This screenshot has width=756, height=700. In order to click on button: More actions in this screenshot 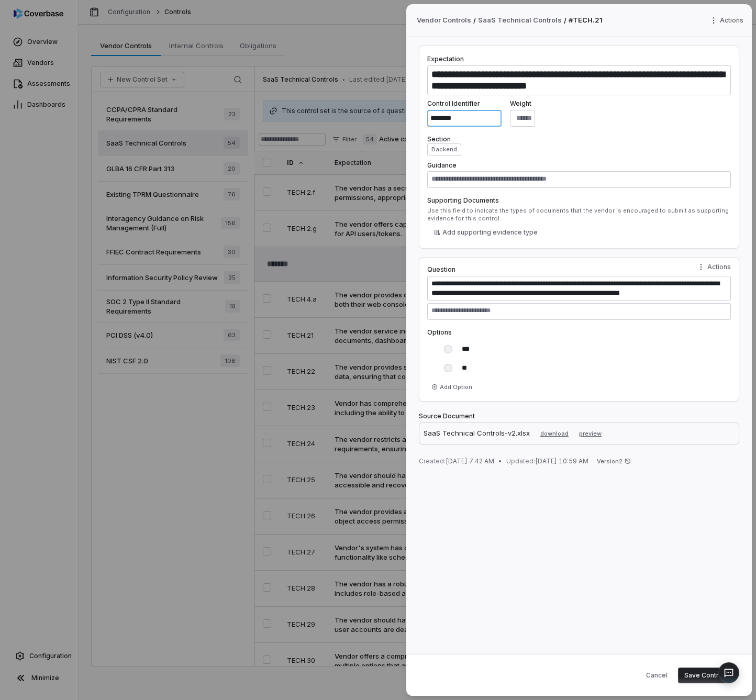, I will do `click(727, 20)`.